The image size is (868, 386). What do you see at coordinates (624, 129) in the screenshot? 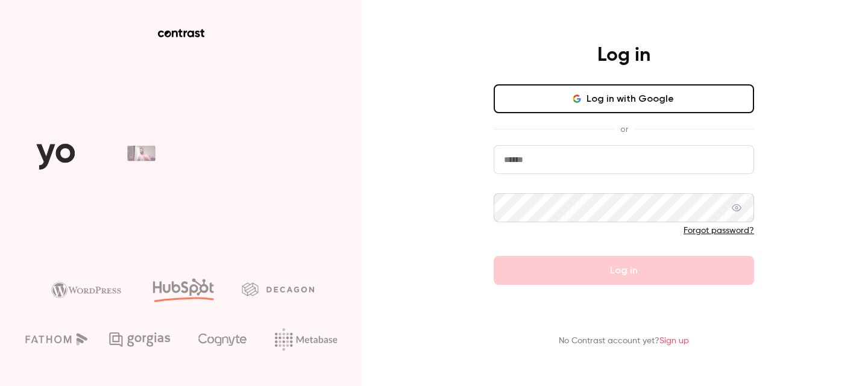
I see `span: or` at bounding box center [624, 129].